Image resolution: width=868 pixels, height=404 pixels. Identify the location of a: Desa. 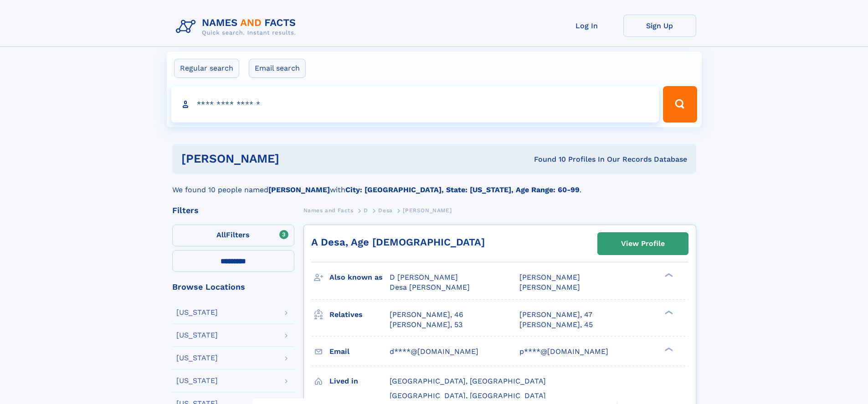
(385, 210).